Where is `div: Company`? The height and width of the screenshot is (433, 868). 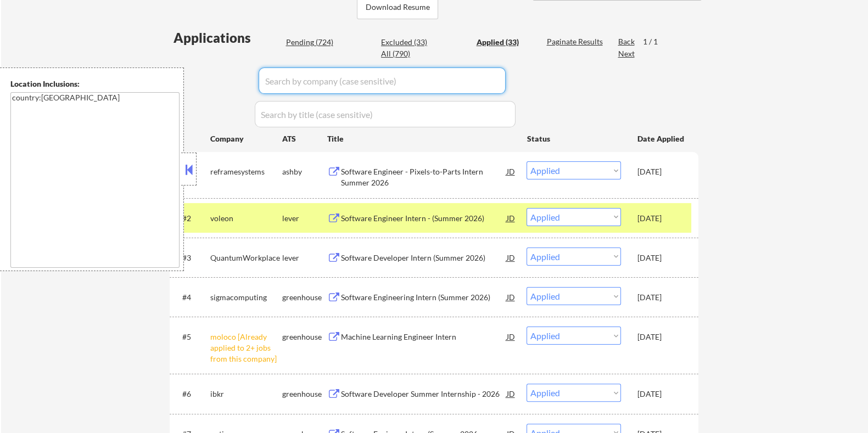 div: Company is located at coordinates (245, 139).